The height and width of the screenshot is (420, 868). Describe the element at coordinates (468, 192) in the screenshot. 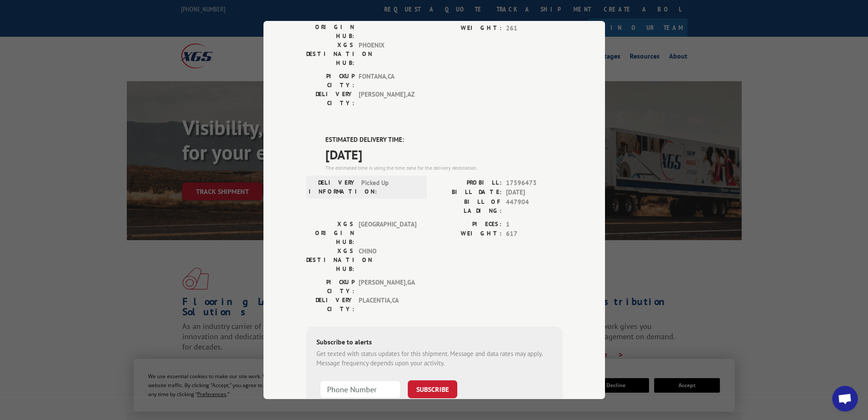

I see `label: BILL DATE:` at that location.